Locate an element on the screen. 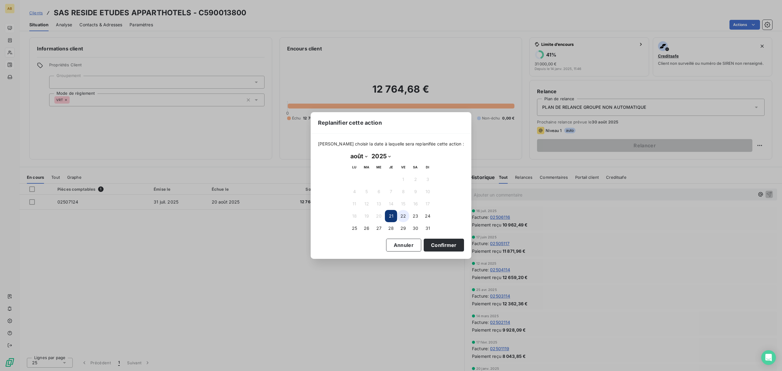 The width and height of the screenshot is (782, 371). th: dimanche is located at coordinates (428, 167).